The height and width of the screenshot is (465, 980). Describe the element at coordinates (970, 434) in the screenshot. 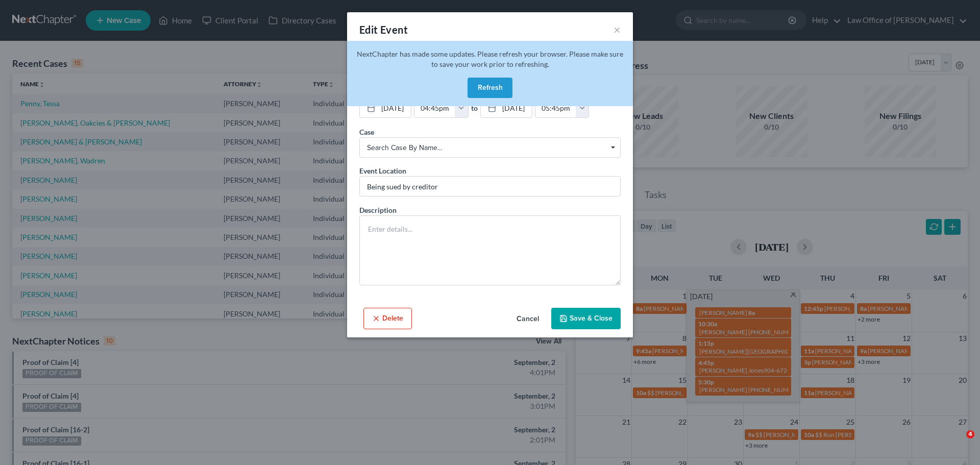

I see `span: 4` at that location.